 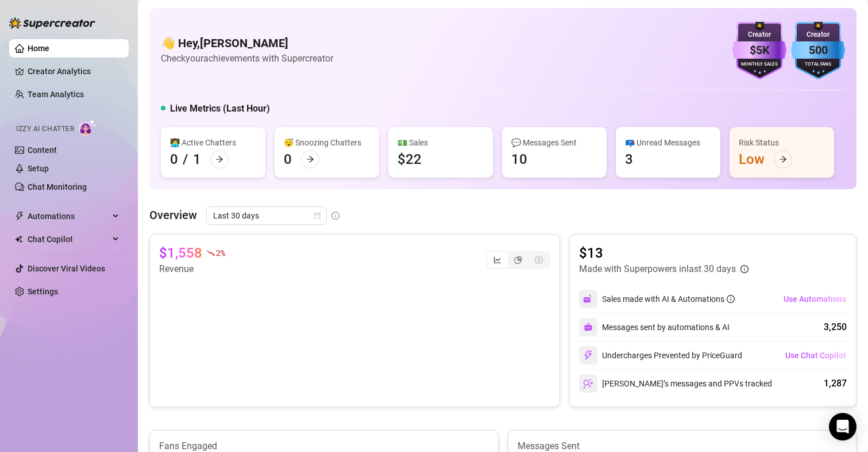 I want to click on button: Use Automations, so click(x=815, y=299).